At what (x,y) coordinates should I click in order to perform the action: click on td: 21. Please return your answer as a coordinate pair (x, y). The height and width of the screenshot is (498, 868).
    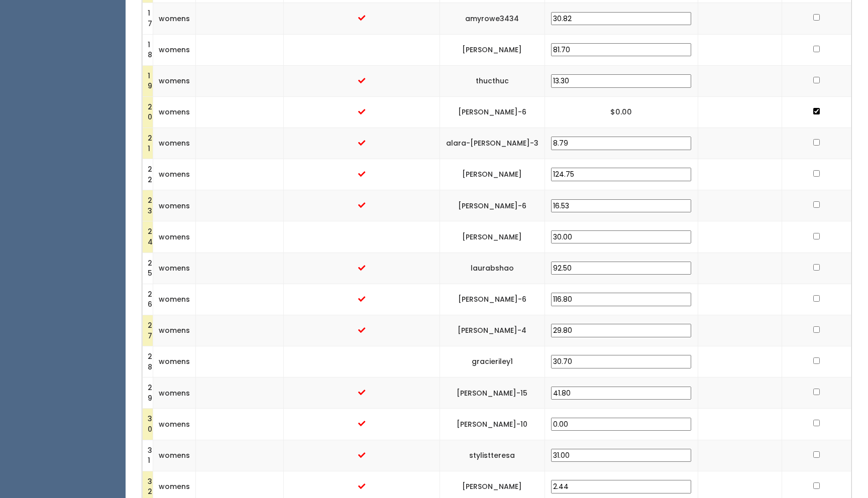
    Looking at the image, I should click on (148, 144).